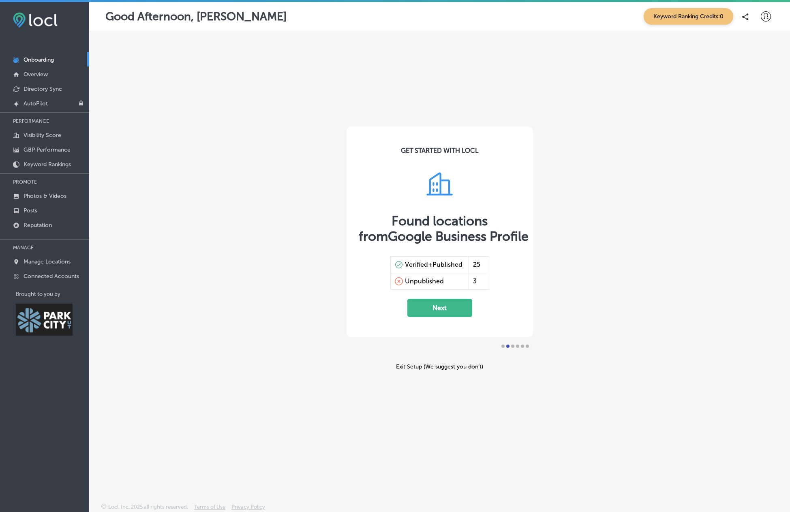 This screenshot has width=790, height=512. Describe the element at coordinates (688, 16) in the screenshot. I see `span: Keyword Ranking Credits: 0` at that location.